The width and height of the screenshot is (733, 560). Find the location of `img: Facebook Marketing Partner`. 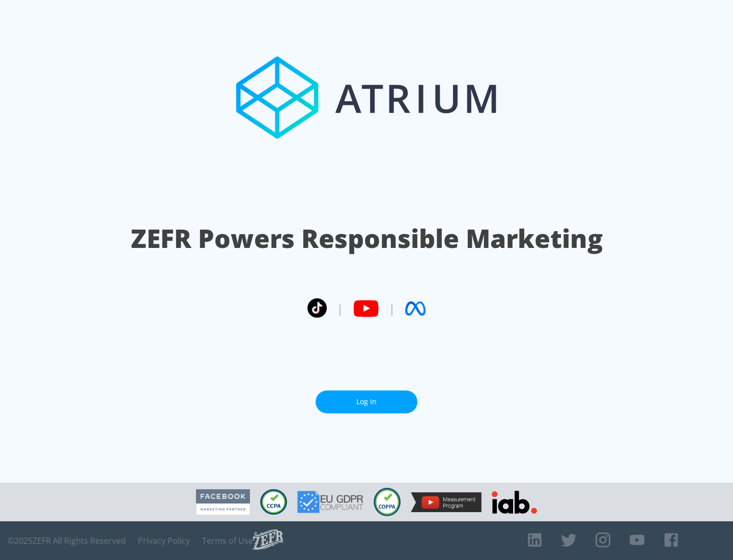

img: Facebook Marketing Partner is located at coordinates (223, 502).